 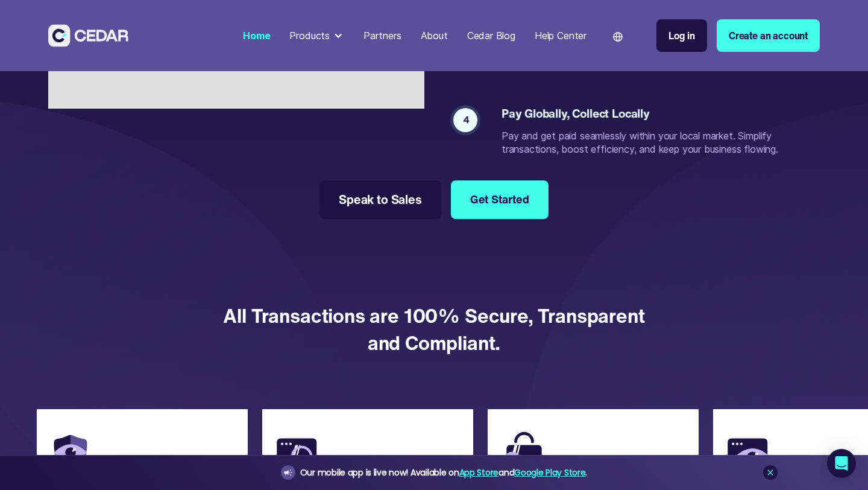 What do you see at coordinates (491, 36) in the screenshot?
I see `div: Cedar Blog` at bounding box center [491, 36].